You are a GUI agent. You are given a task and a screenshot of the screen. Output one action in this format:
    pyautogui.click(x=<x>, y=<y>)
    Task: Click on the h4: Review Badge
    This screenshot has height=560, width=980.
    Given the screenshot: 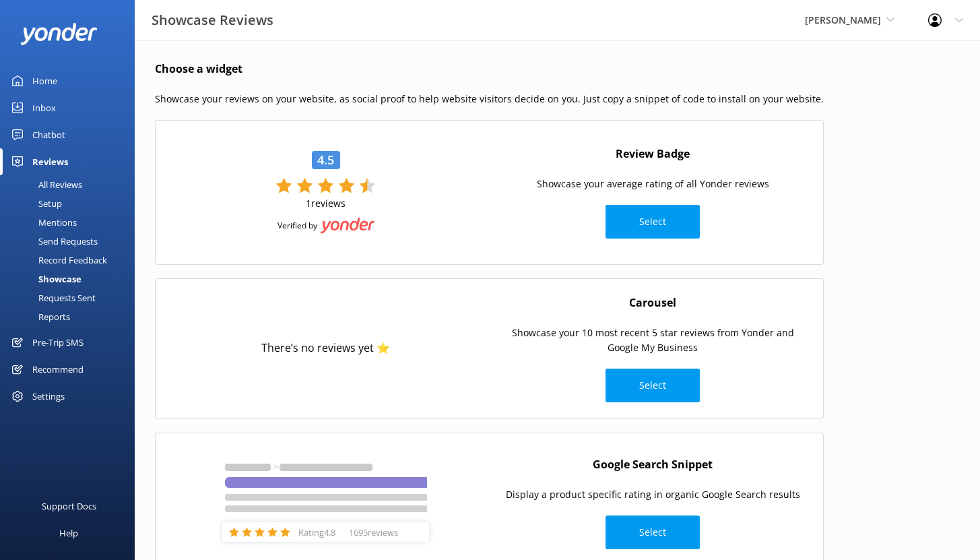 What is the action you would take?
    pyautogui.click(x=652, y=154)
    